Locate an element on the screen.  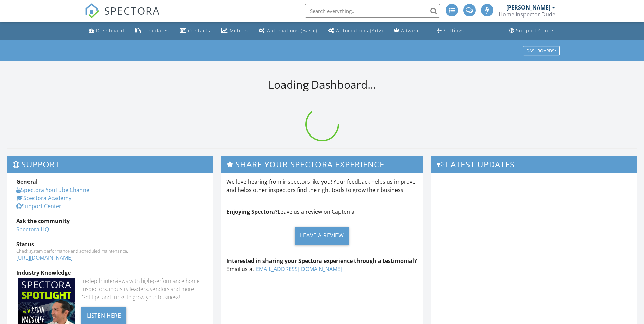
span: SPECTORA is located at coordinates (132, 11).